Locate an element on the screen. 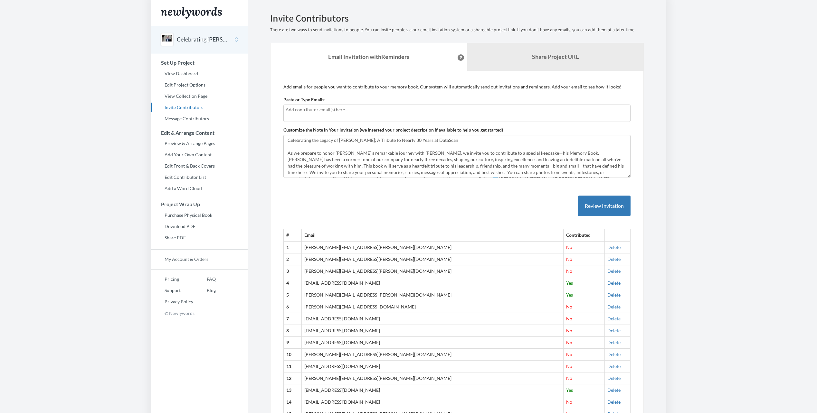 The width and height of the screenshot is (817, 413). a: Message Contributors is located at coordinates (199, 119).